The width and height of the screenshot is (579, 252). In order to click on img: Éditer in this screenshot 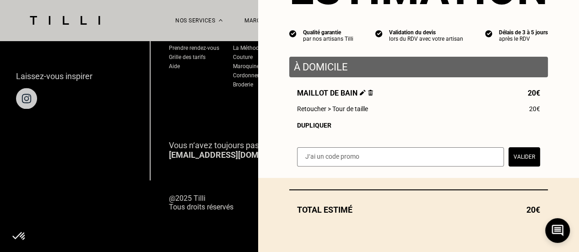, I will do `click(362, 92)`.